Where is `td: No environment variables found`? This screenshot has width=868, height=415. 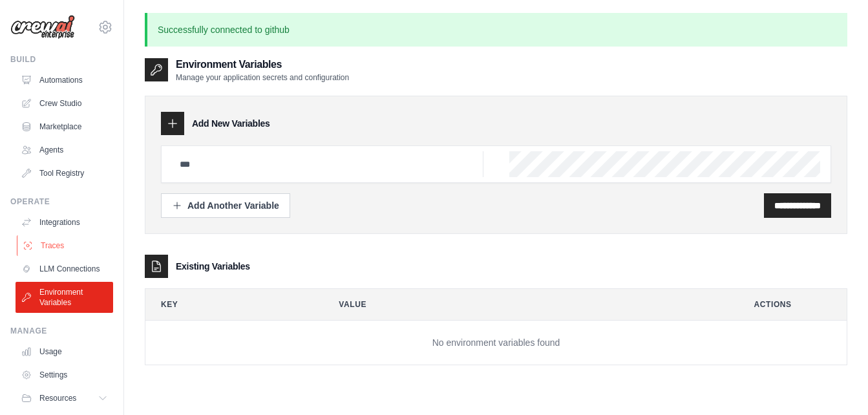 td: No environment variables found is located at coordinates (496, 343).